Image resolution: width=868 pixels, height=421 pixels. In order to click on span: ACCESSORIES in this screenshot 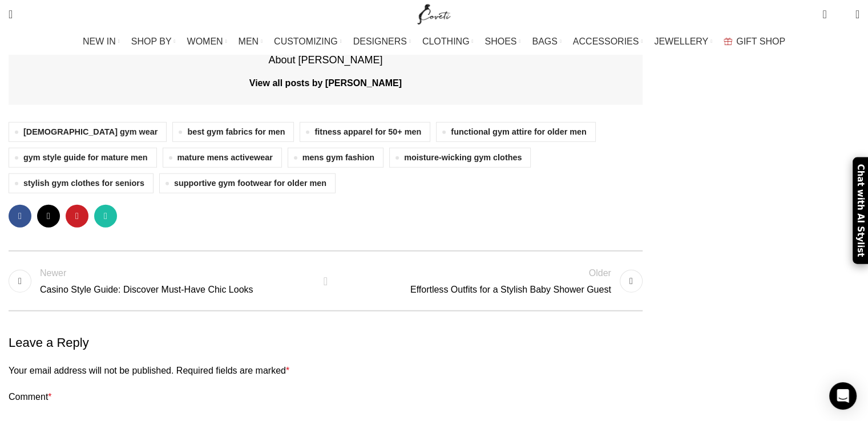, I will do `click(606, 41)`.